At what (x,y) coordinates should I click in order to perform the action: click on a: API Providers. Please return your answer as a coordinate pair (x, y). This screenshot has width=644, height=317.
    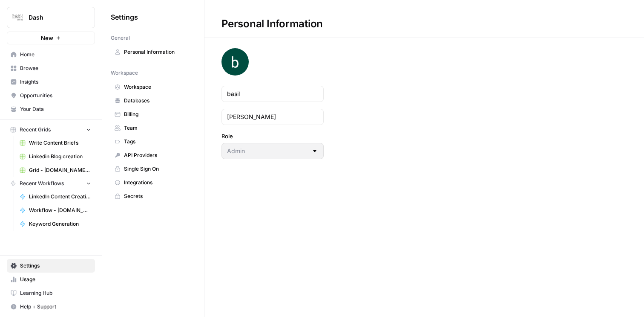
    Looking at the image, I should click on (153, 155).